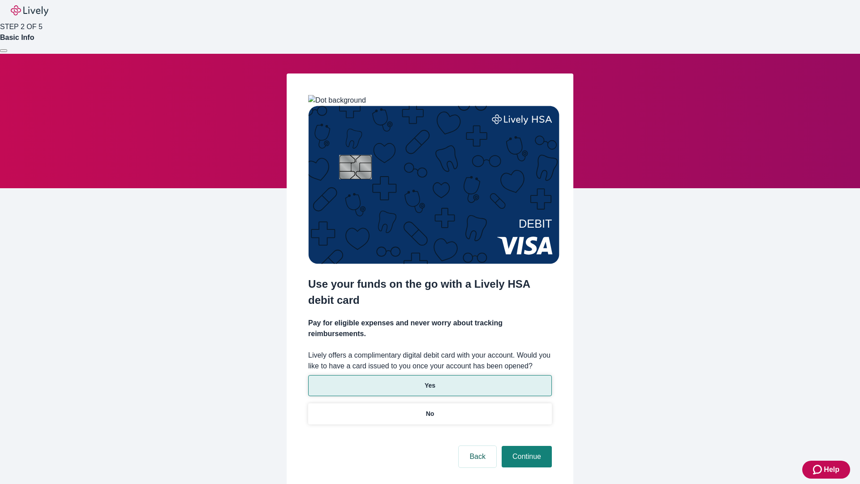  What do you see at coordinates (832, 470) in the screenshot?
I see `span: Help` at bounding box center [832, 470].